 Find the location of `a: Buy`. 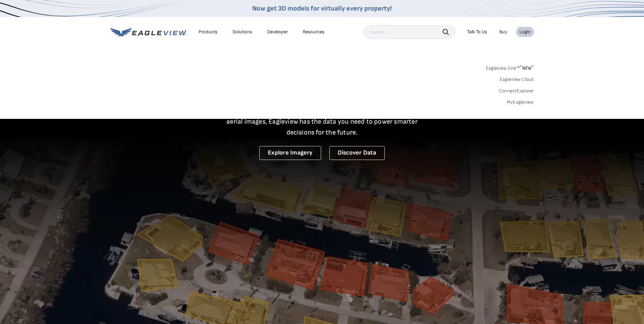

a: Buy is located at coordinates (503, 32).